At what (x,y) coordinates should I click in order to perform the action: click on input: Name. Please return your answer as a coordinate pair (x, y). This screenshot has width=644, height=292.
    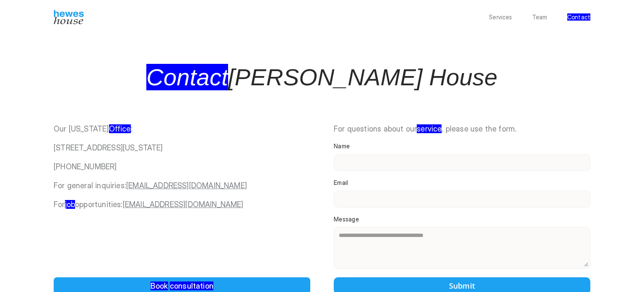
    Looking at the image, I should click on (462, 162).